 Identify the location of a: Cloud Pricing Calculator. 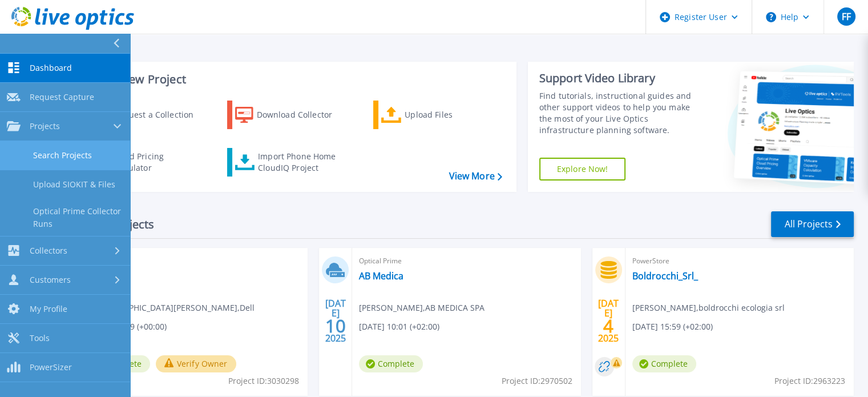
(144, 163).